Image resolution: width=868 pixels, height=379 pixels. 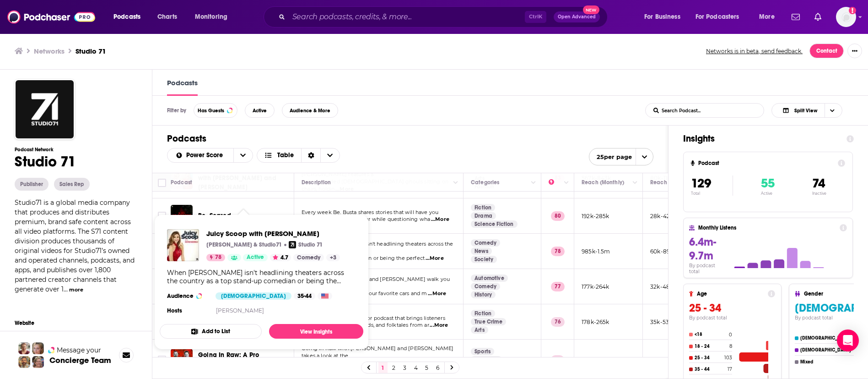 I want to click on p: Total, so click(x=712, y=193).